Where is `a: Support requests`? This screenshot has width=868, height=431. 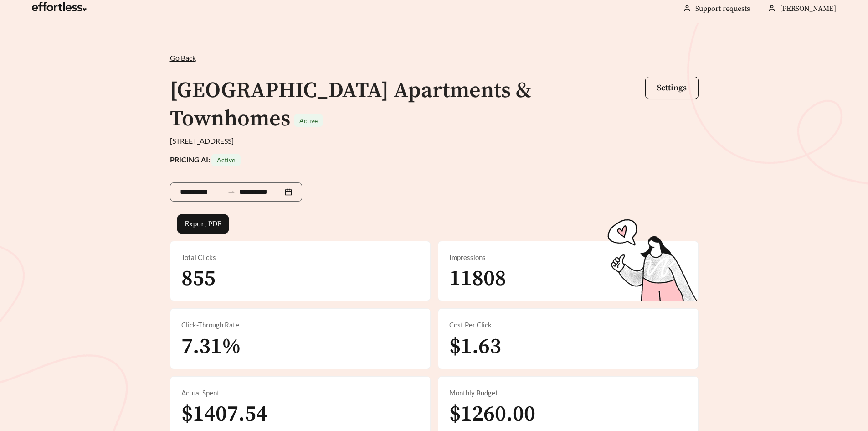
a: Support requests is located at coordinates (723, 9).